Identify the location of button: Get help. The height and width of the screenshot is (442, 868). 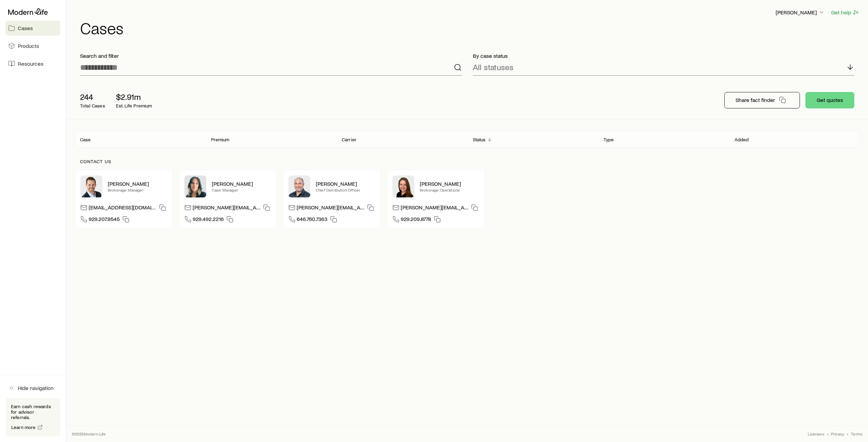
(845, 12).